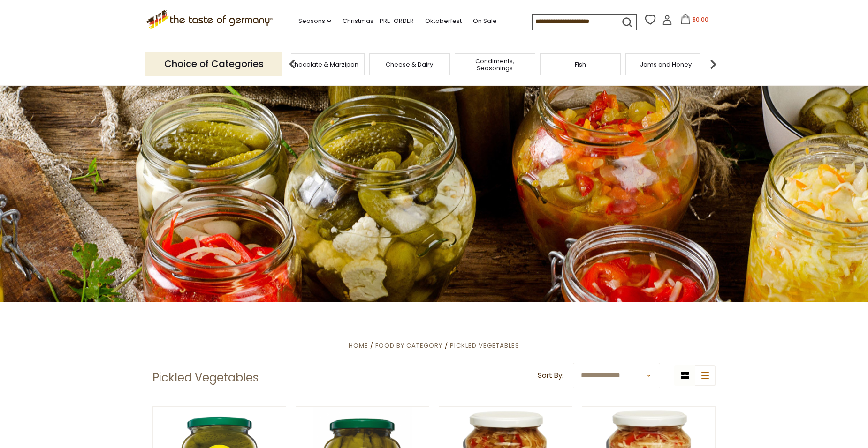 Image resolution: width=868 pixels, height=448 pixels. Describe the element at coordinates (701, 20) in the screenshot. I see `span: $0.00` at that location.